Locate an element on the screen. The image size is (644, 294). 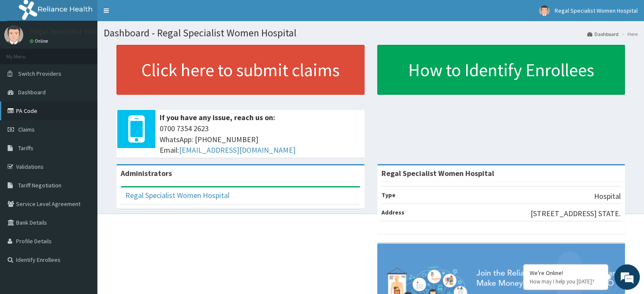
span: Claims is located at coordinates (26, 129).